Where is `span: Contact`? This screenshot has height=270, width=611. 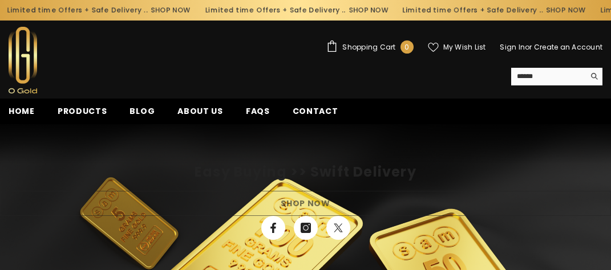 span: Contact is located at coordinates (315, 111).